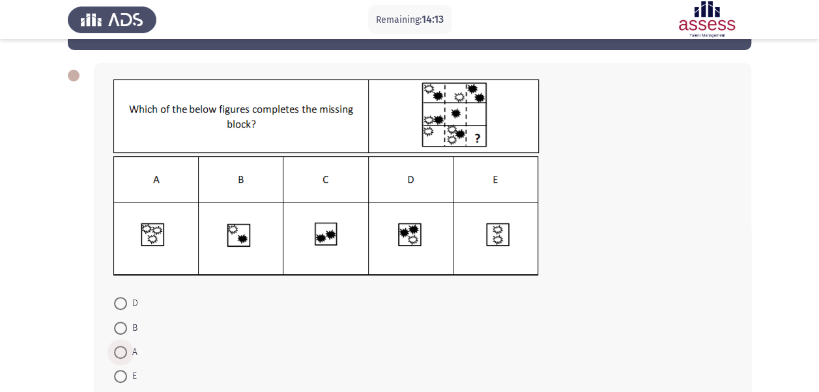  I want to click on span: E, so click(132, 377).